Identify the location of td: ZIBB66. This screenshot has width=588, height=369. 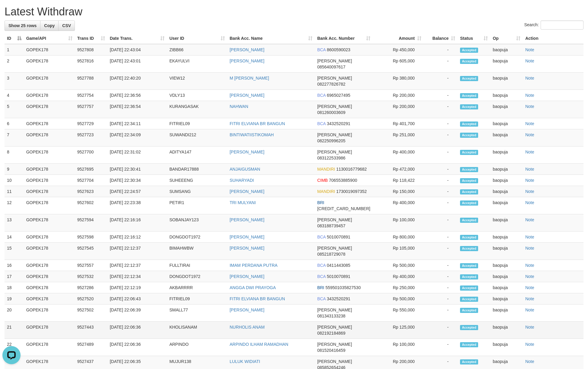
(197, 50).